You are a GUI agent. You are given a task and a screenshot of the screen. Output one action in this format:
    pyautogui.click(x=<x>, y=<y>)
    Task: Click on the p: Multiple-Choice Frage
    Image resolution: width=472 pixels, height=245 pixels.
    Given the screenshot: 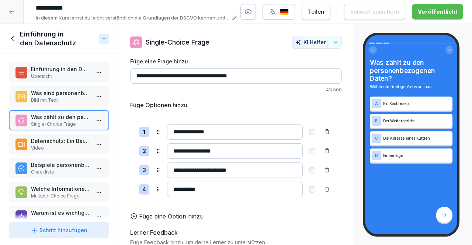 What is the action you would take?
    pyautogui.click(x=60, y=196)
    